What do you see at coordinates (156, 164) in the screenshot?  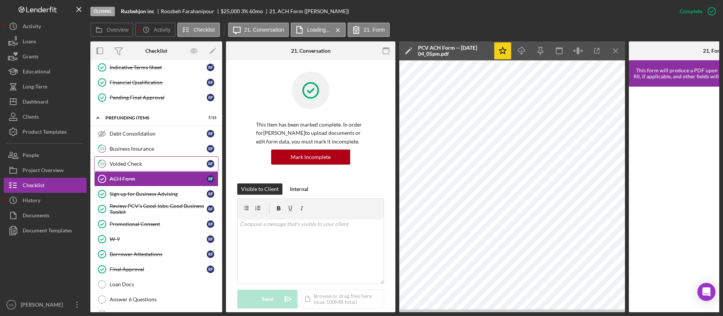 I see `a: 20Voided CheckRF` at bounding box center [156, 164].